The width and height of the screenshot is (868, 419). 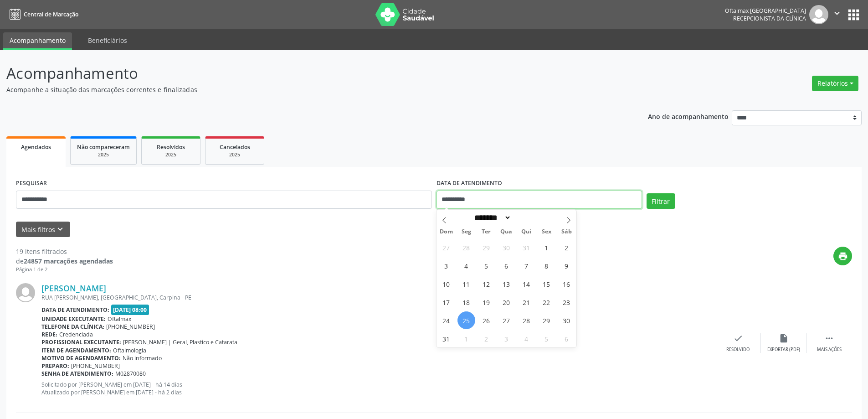 I want to click on span: Central de Marcação, so click(x=51, y=14).